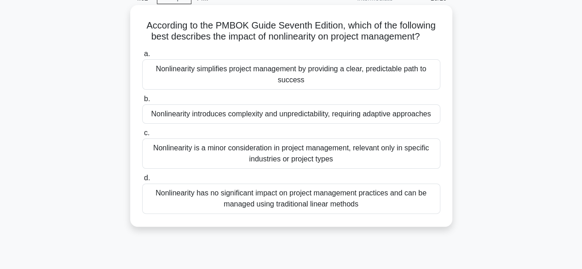  What do you see at coordinates (291, 199) in the screenshot?
I see `div: Nonlinearity has no significant impact on project management practices and can be managed using t...` at bounding box center [291, 199].